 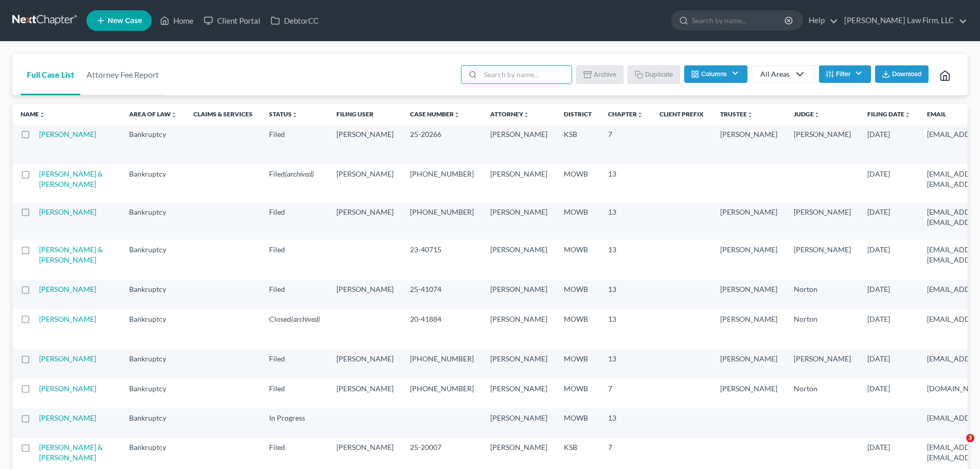 I want to click on th: Filing User, so click(x=365, y=114).